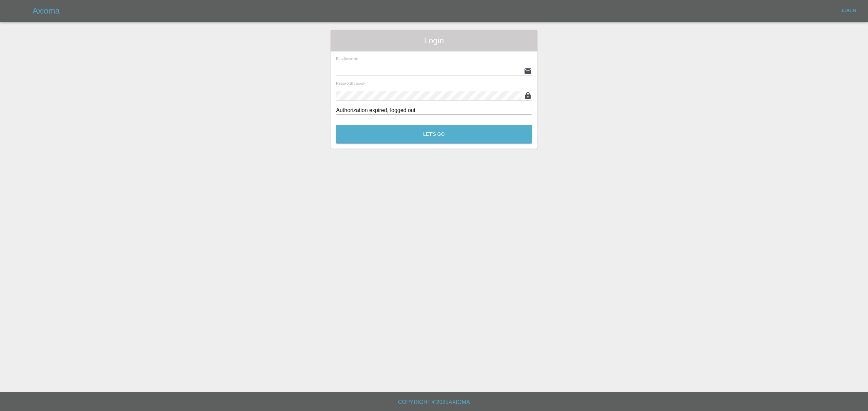 This screenshot has width=868, height=411. Describe the element at coordinates (347, 59) in the screenshot. I see `span: Email` at that location.